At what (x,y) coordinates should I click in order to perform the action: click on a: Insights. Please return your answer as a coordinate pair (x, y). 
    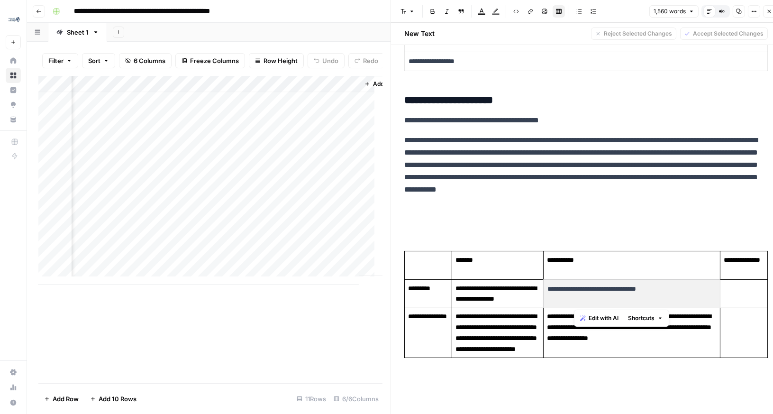
    Looking at the image, I should click on (13, 90).